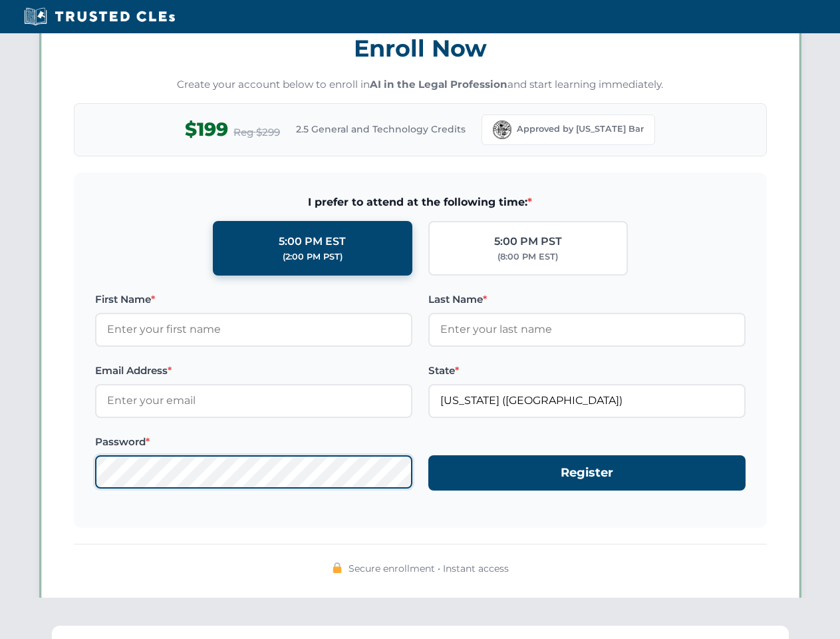 The image size is (840, 639). I want to click on input: Florida (FL), so click(587, 401).